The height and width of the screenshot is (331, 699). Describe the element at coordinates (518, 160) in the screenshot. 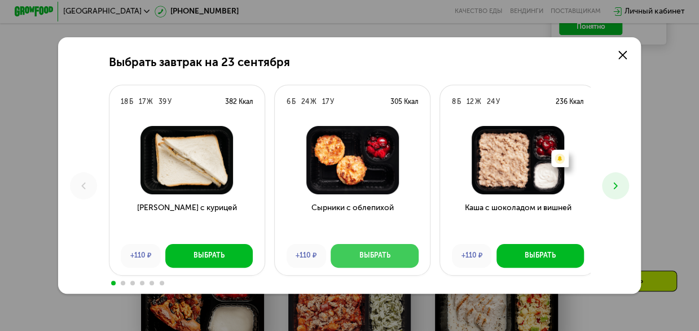

I see `img: Каша с шоколадом и вишней` at that location.